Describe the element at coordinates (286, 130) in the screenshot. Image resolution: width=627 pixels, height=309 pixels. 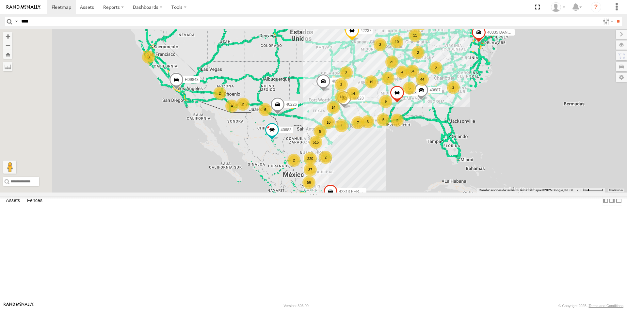
I see `span: 40683` at that location.